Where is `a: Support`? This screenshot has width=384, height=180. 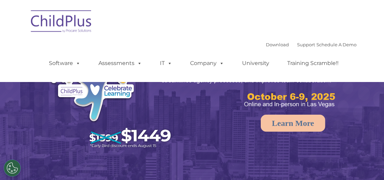 a: Support is located at coordinates (306, 44).